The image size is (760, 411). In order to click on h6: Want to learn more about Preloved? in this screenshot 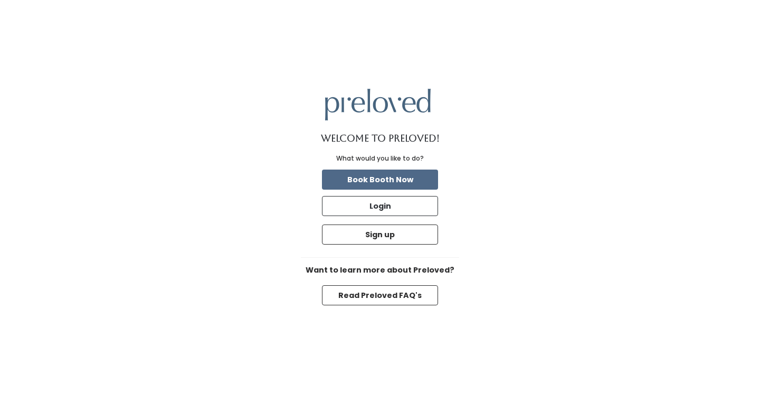, I will do `click(380, 270)`.